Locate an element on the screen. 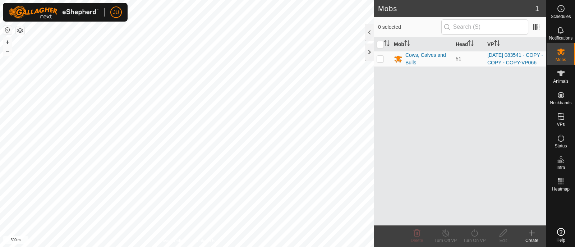 Image resolution: width=575 pixels, height=247 pixels. input: Search (S) is located at coordinates (484, 27).